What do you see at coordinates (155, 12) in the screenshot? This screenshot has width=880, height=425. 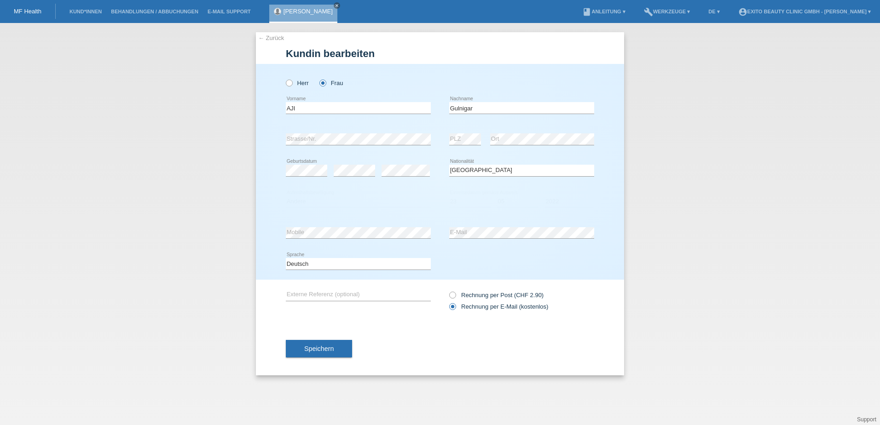 I see `a: Behandlungen / Abbuchungen` at bounding box center [155, 12].